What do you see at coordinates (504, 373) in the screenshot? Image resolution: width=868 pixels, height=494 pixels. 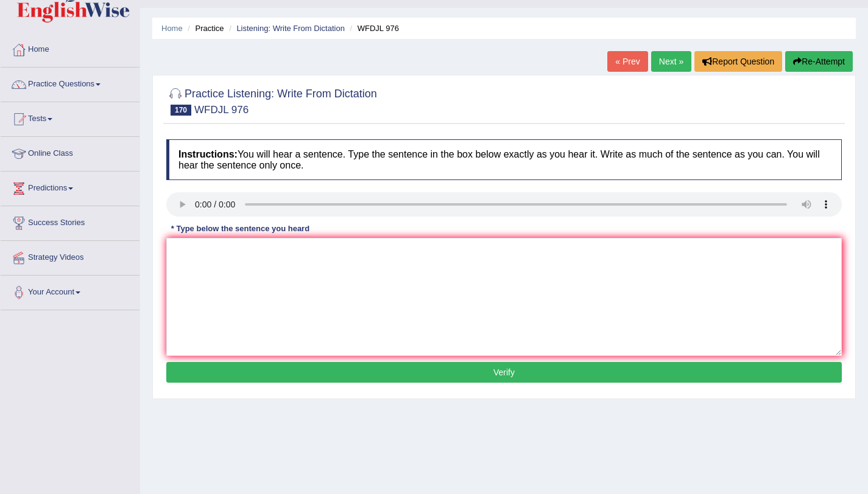 I see `button: Verify` at bounding box center [504, 373].